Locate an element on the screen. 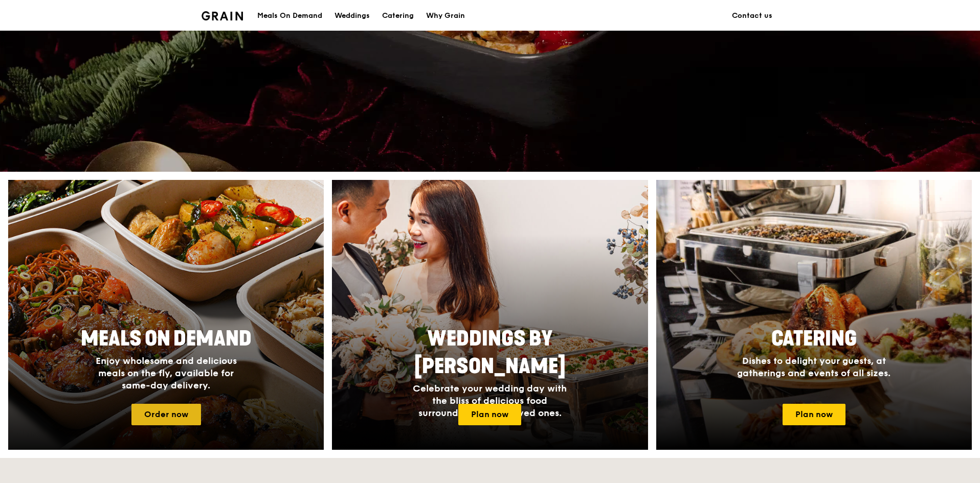  a: Meals On DemandEnjoy wholesome and delicious meals on the fly, available for same-day delivery.Or... is located at coordinates (166, 315).